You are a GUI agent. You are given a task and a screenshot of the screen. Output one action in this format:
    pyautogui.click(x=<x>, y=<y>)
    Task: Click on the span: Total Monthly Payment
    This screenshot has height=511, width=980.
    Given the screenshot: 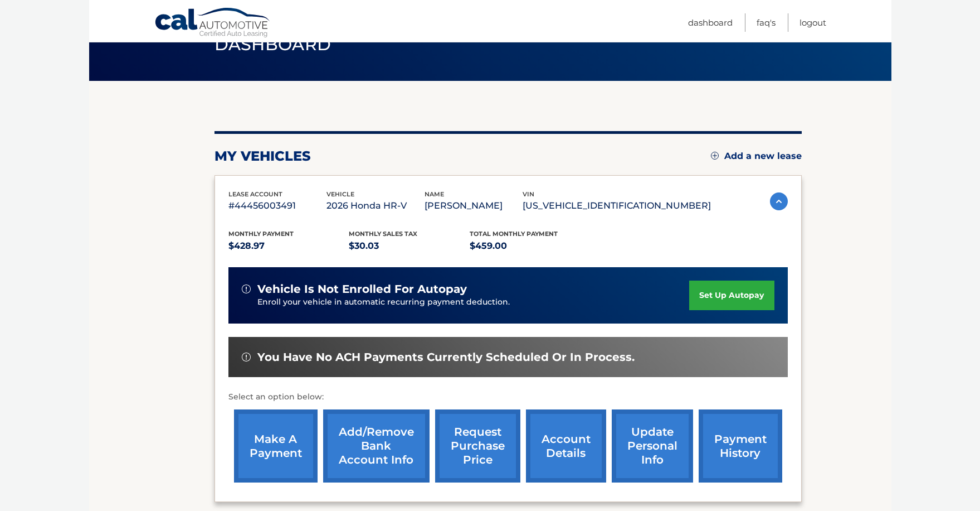 What is the action you would take?
    pyautogui.click(x=513, y=234)
    